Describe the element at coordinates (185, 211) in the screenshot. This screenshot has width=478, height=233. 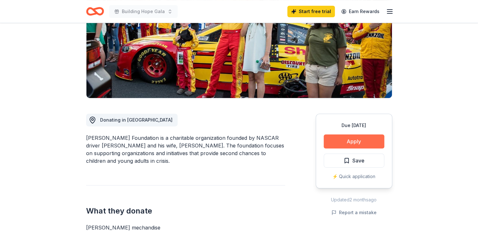
I see `h2: What they donate` at that location.